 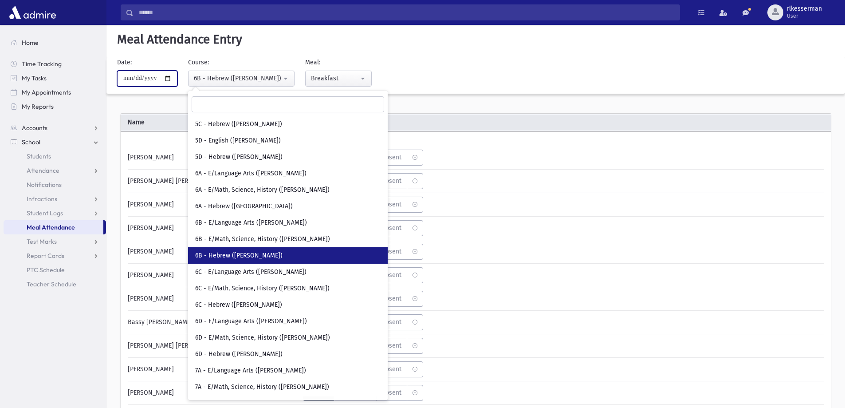 What do you see at coordinates (55, 184) in the screenshot?
I see `a: Notifications` at bounding box center [55, 184].